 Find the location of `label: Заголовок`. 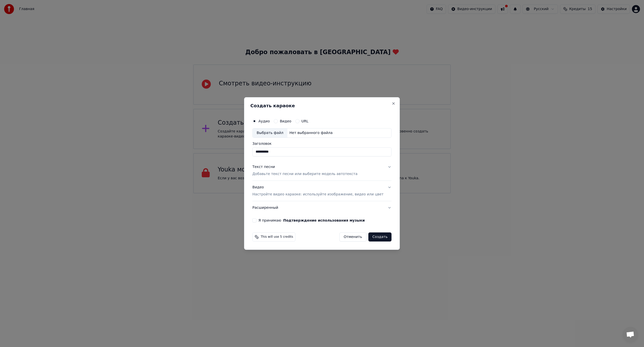

label: Заголовок is located at coordinates (322, 143).